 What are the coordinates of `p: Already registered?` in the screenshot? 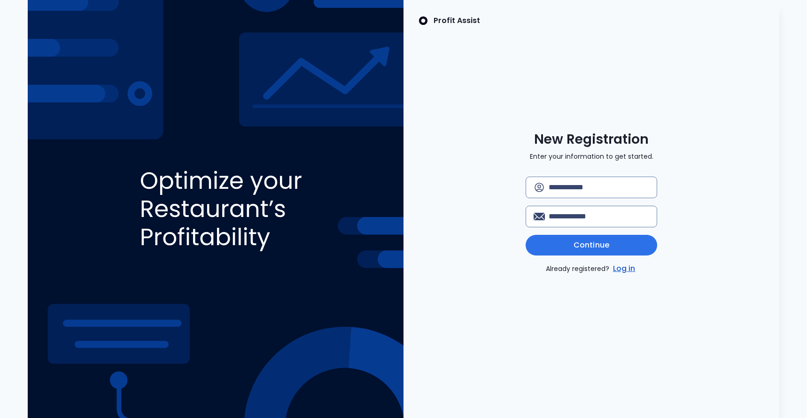 It's located at (591, 269).